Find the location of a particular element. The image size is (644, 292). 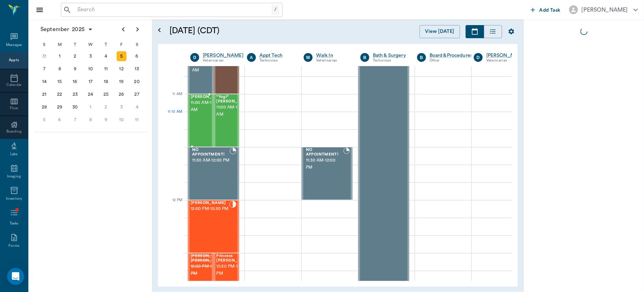

div: Friday, September 12, 2025 is located at coordinates (122, 69).